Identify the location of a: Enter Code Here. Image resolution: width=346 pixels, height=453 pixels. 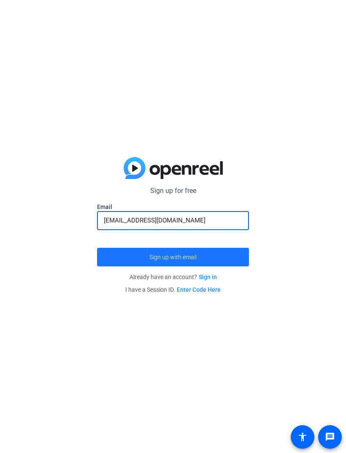
(199, 289).